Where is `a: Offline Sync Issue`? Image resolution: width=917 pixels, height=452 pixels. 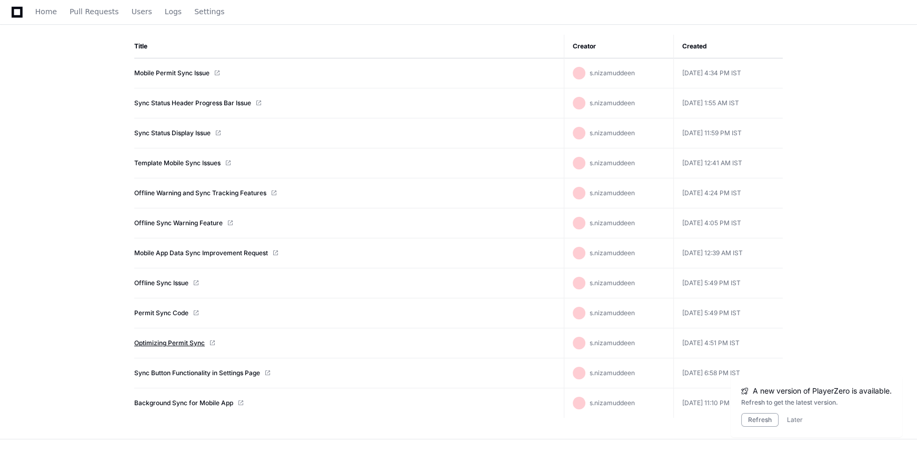
a: Offline Sync Issue is located at coordinates (161, 283).